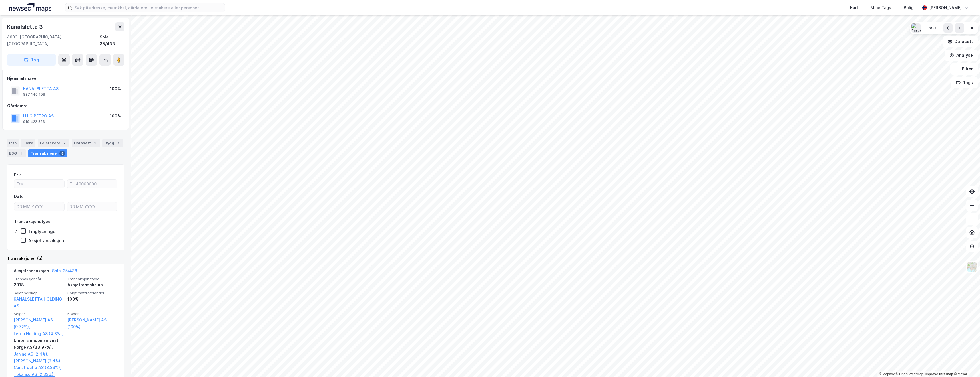 The image size is (980, 377). What do you see at coordinates (39, 334) in the screenshot?
I see `a: Løren Holding AS (4.8%),` at bounding box center [39, 334].